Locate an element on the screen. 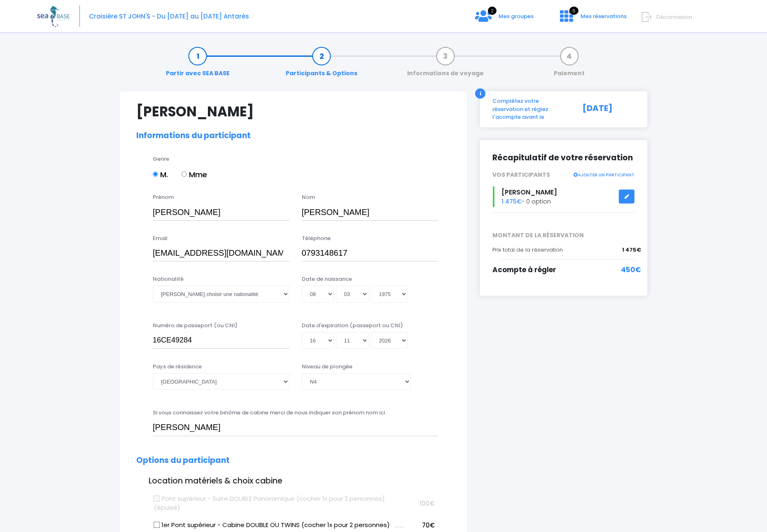  label: 1er Pont supérieur - Cabine DOUBLE OU TWINS (cocher 1x pour 2 personnes) is located at coordinates (271, 525).